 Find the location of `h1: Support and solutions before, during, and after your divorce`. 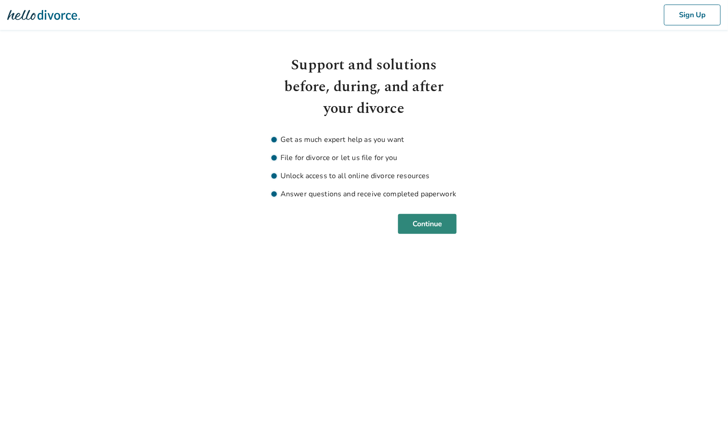

h1: Support and solutions before, during, and after your divorce is located at coordinates (364, 87).